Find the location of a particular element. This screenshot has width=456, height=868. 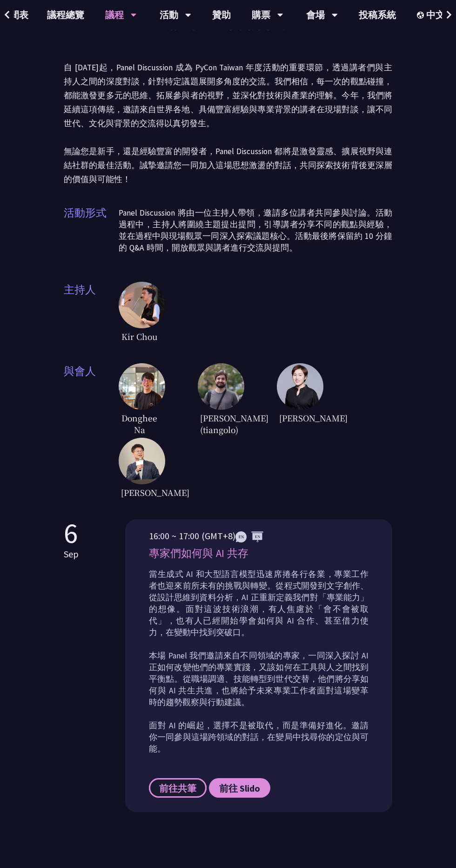

span: 與會人 is located at coordinates (91, 432).